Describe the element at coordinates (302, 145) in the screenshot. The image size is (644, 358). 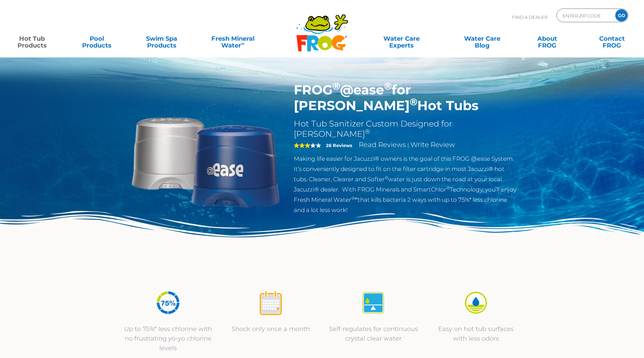
I see `span: 3` at that location.